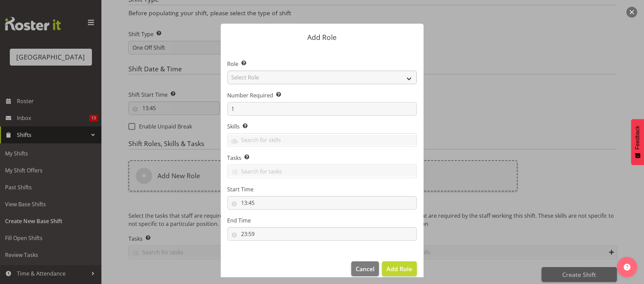 The height and width of the screenshot is (284, 644). What do you see at coordinates (322, 37) in the screenshot?
I see `p: Add Role` at bounding box center [322, 37].